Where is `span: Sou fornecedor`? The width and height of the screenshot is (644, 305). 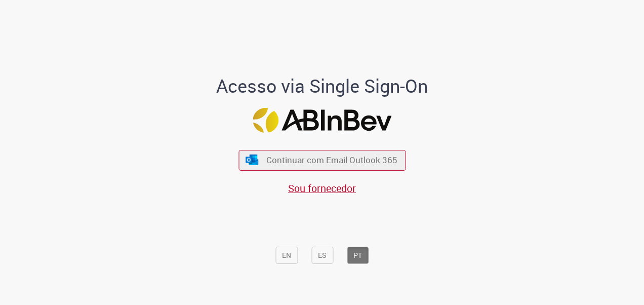 span: Sou fornecedor is located at coordinates (322, 189).